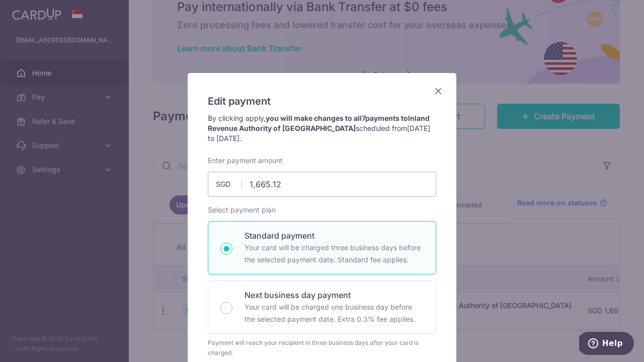  What do you see at coordinates (322, 129) in the screenshot?
I see `p: By clicking apply, scheduled from .` at bounding box center [322, 129].